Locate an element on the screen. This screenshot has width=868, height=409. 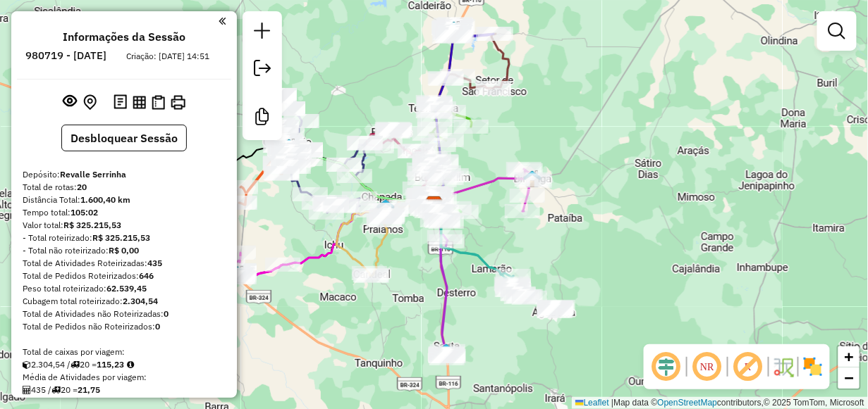
button: Desbloquear Sessão is located at coordinates (124, 138).